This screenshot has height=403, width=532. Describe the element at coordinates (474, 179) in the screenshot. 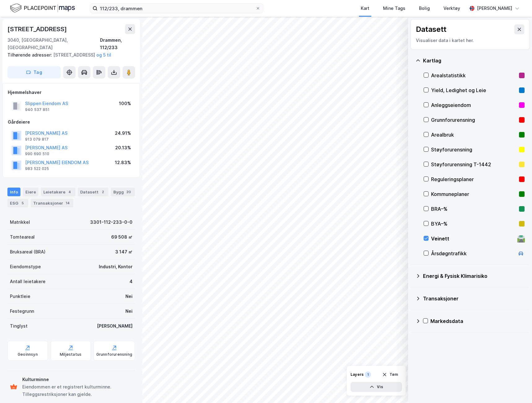

I see `div: Reguleringsplaner` at that location.